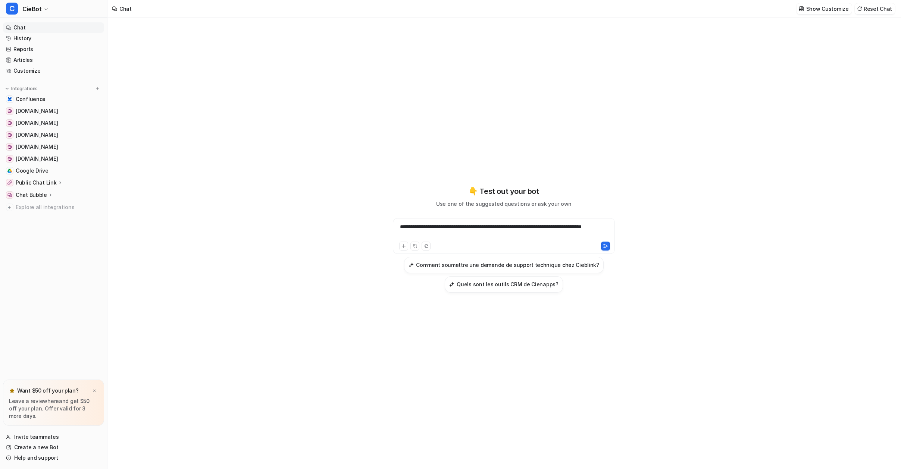  What do you see at coordinates (24, 89) in the screenshot?
I see `p: Integrations` at bounding box center [24, 89].